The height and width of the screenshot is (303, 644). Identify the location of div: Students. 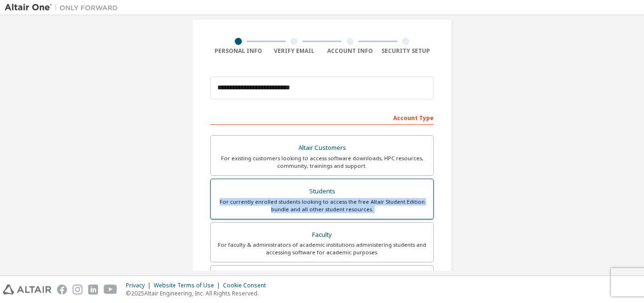
(322, 191).